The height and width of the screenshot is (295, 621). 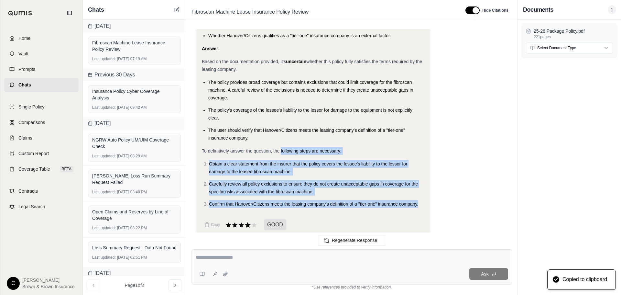 I want to click on span: Contracts, so click(x=28, y=191).